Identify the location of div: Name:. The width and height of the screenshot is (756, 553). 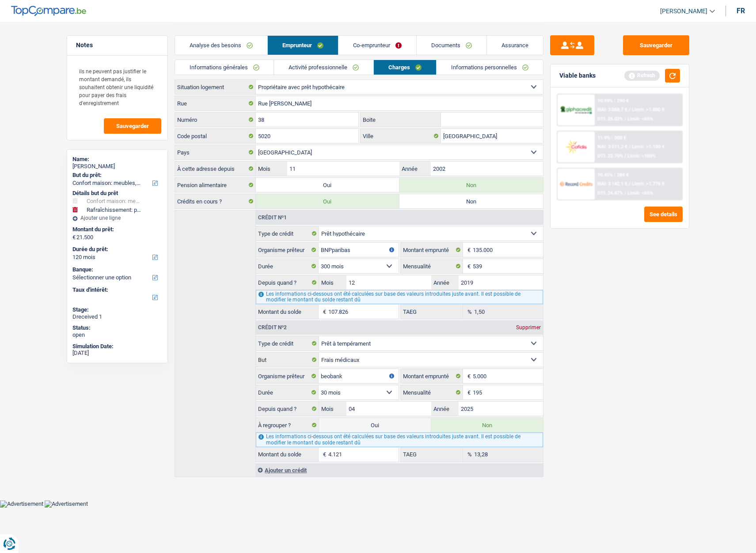
(117, 159).